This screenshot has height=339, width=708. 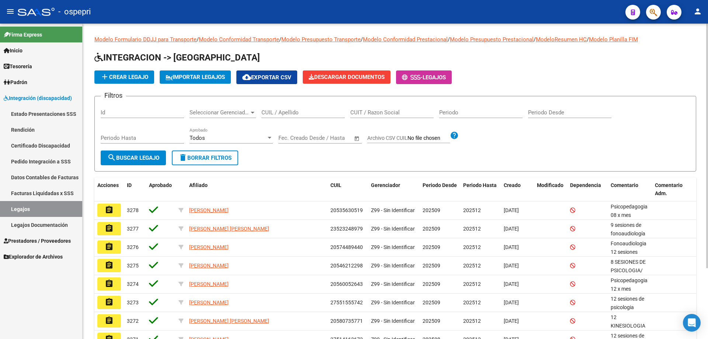 What do you see at coordinates (33, 257) in the screenshot?
I see `span: Explorador de Archivos` at bounding box center [33, 257].